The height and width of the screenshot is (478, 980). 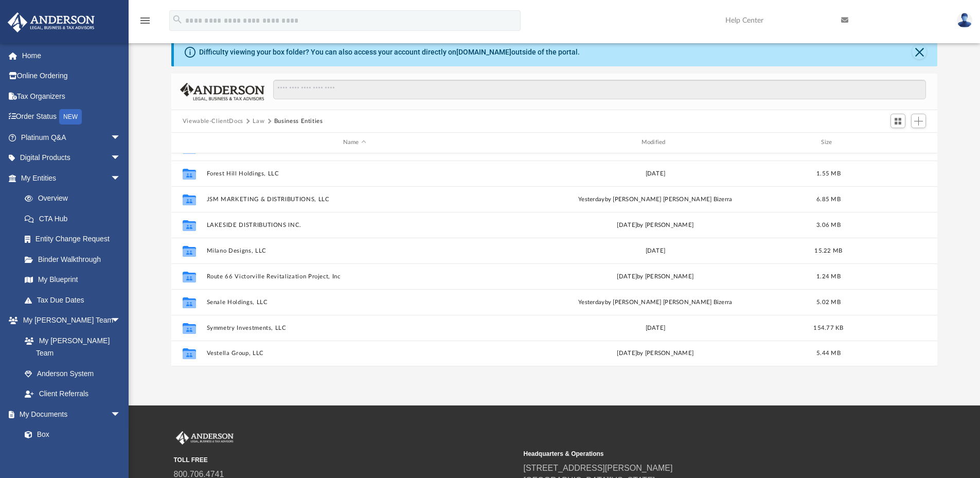 What do you see at coordinates (69, 414) in the screenshot?
I see `a: My Documentsarrow_drop_down` at bounding box center [69, 414].